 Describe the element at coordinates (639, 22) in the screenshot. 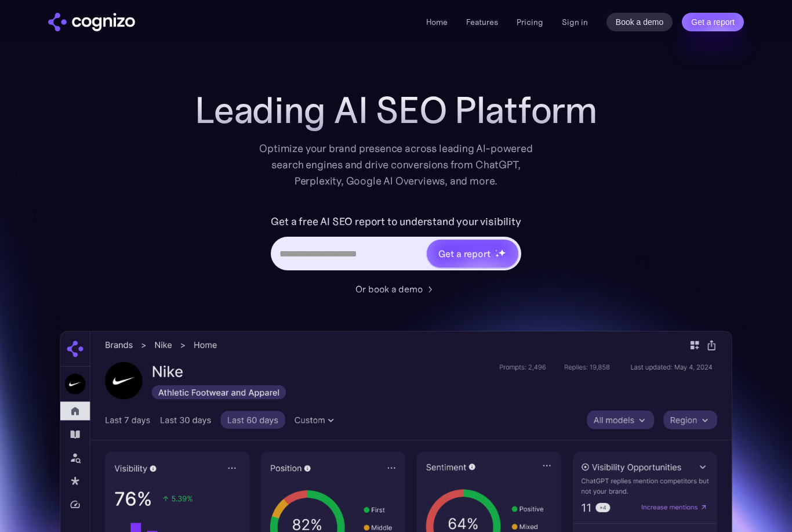

I see `a: Book a demo` at that location.